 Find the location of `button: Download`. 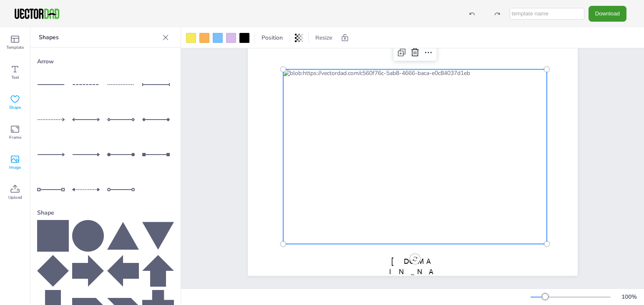

button: Download is located at coordinates (607, 13).